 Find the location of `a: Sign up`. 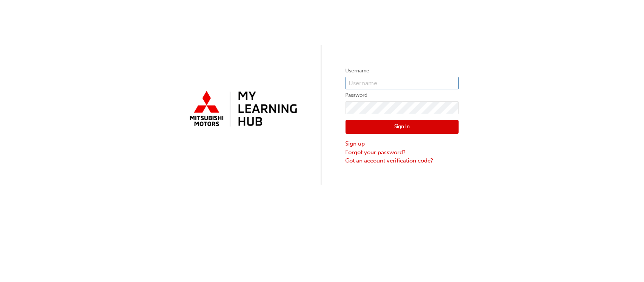

a: Sign up is located at coordinates (402, 144).